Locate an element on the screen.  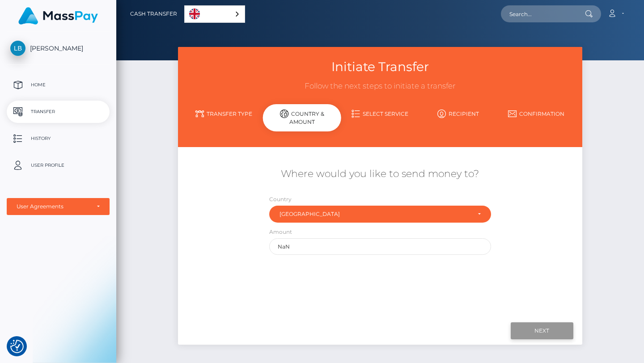
h3: Initiate Transfer is located at coordinates (380, 67).